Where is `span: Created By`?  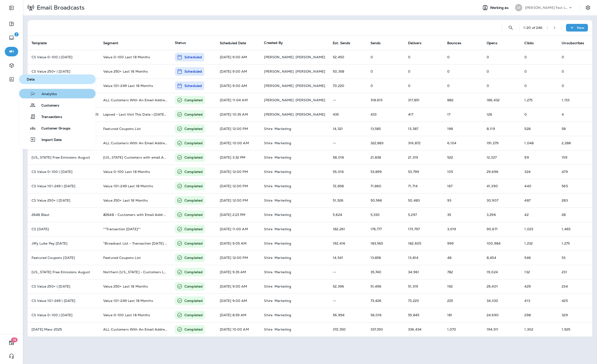 span: Created By is located at coordinates (273, 43).